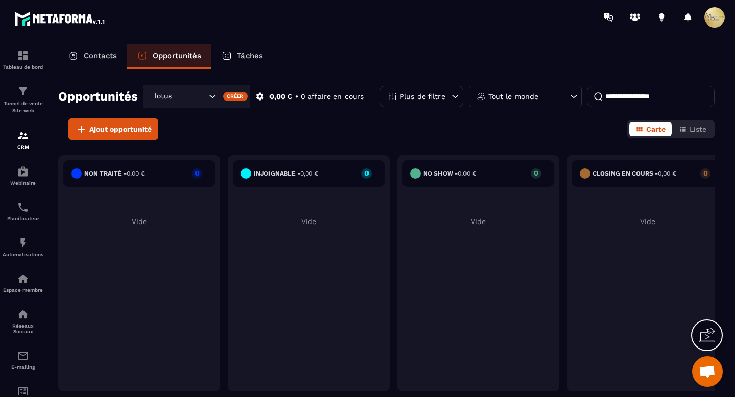 Image resolution: width=735 pixels, height=397 pixels. What do you see at coordinates (23, 314) in the screenshot?
I see `img: social-network` at bounding box center [23, 314].